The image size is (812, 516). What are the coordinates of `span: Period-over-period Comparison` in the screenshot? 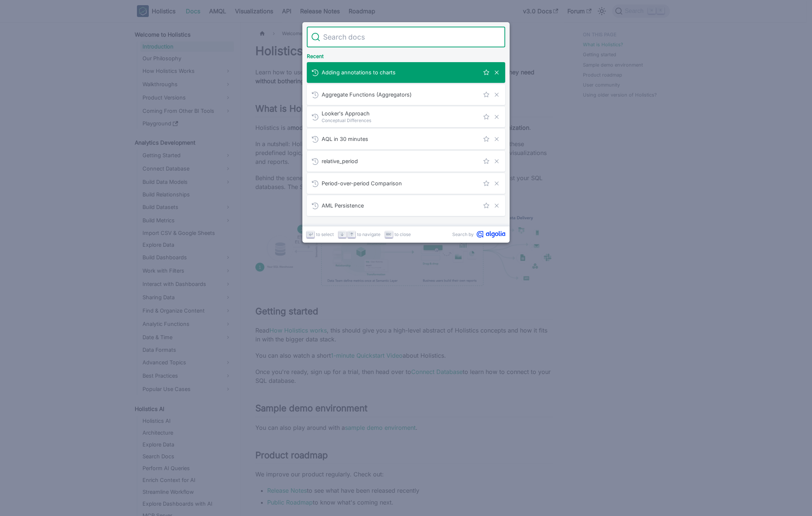 It's located at (401, 183).